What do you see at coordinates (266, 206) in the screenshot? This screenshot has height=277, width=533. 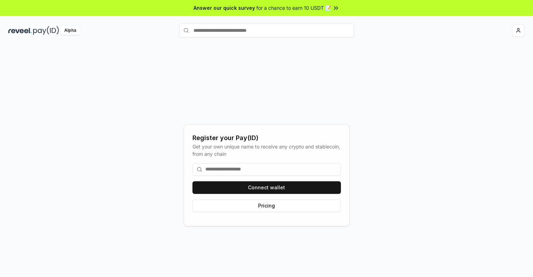 I see `button: Pricing` at bounding box center [266, 206].